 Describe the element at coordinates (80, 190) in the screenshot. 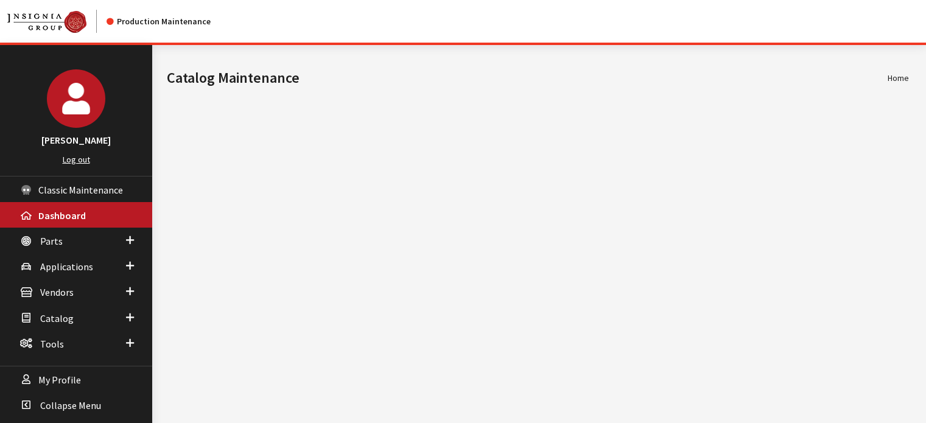

I see `span: Classic Maintenance` at that location.